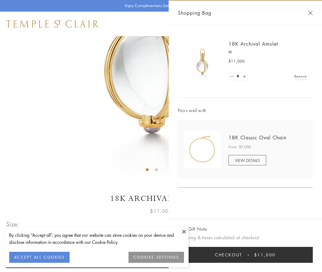 Image resolution: width=322 pixels, height=272 pixels. What do you see at coordinates (310, 13) in the screenshot?
I see `button: Close Shopping Bag` at bounding box center [310, 13].